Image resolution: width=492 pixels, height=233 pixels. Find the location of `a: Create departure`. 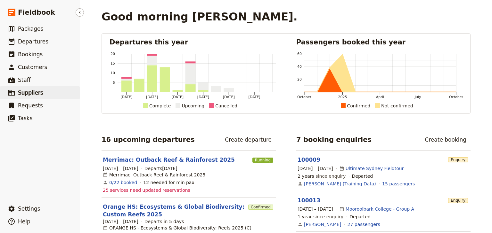

a: Create departure is located at coordinates (248, 140).